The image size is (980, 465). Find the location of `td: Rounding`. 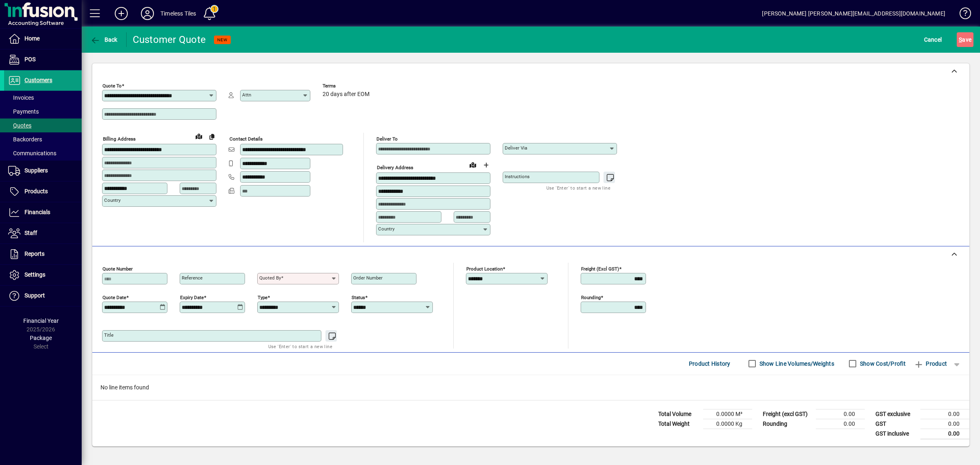

td: Rounding is located at coordinates (787, 424).